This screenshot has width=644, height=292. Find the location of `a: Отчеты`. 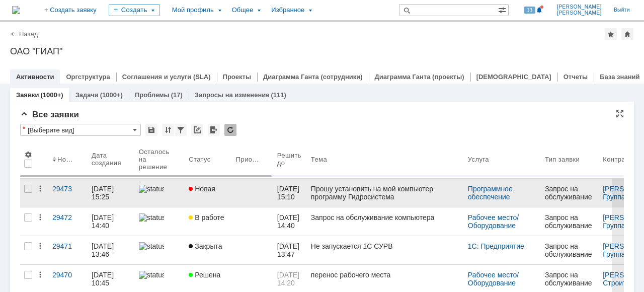

a: Отчеты is located at coordinates (576, 77).